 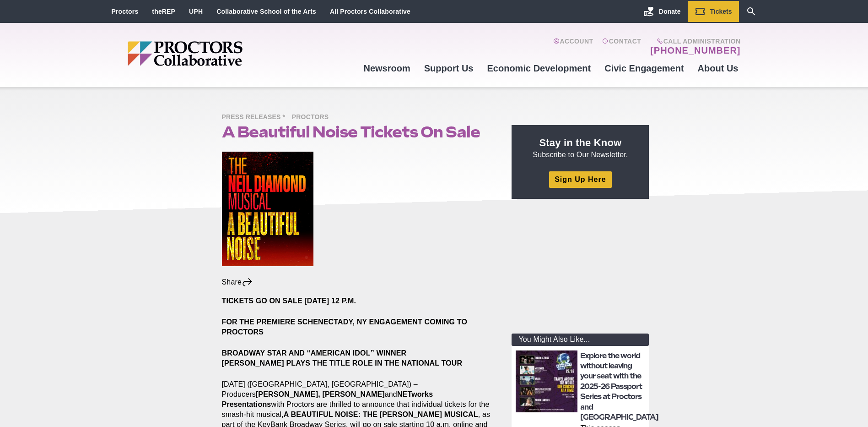 I want to click on h1: A Beautiful Noise Tickets On Sale, so click(x=356, y=132).